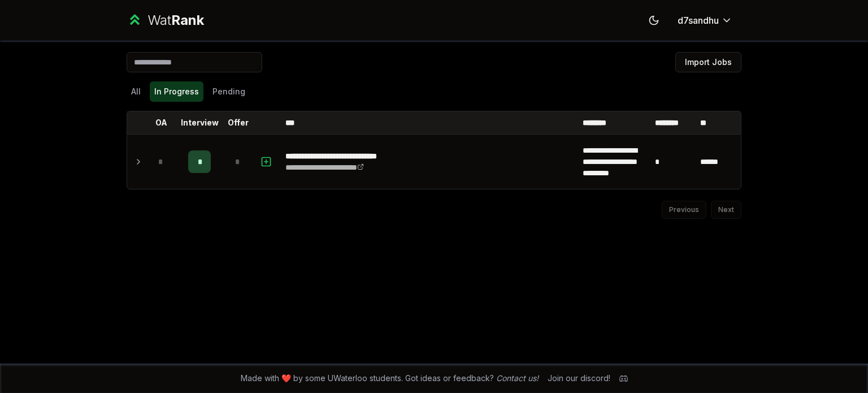  Describe the element at coordinates (176, 92) in the screenshot. I see `button: In Progress` at that location.